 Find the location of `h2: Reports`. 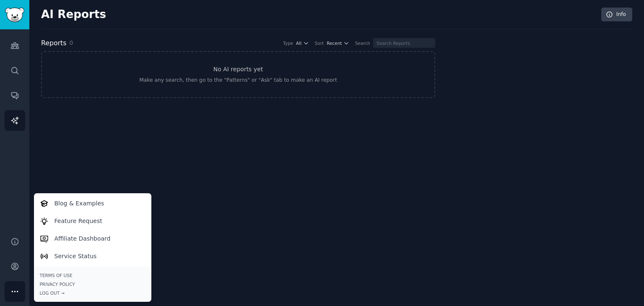

h2: Reports is located at coordinates (53, 43).